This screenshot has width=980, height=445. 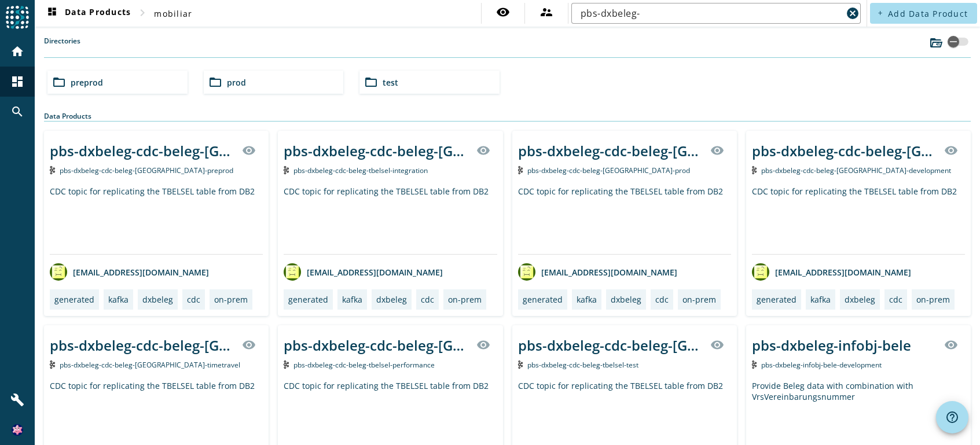 What do you see at coordinates (609, 170) in the screenshot?
I see `span: Kafka Topic: pbs-dxbeleg-cdc-beleg-tbelsel-prod` at bounding box center [609, 170].